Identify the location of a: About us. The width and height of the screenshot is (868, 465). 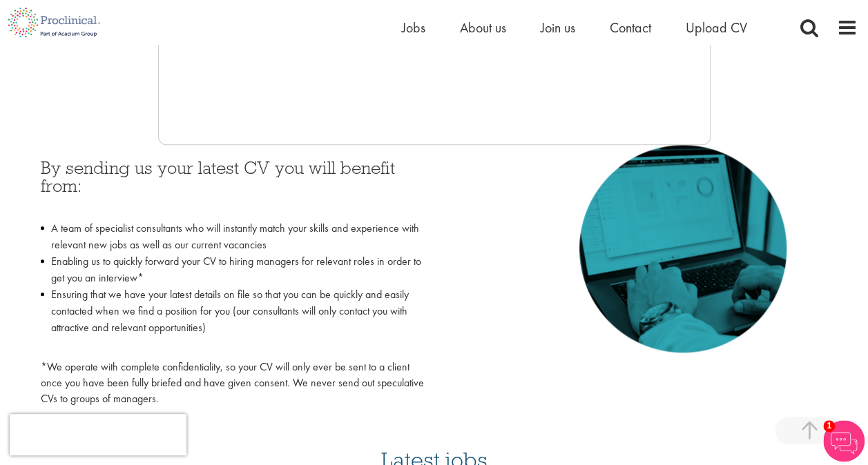
(483, 28).